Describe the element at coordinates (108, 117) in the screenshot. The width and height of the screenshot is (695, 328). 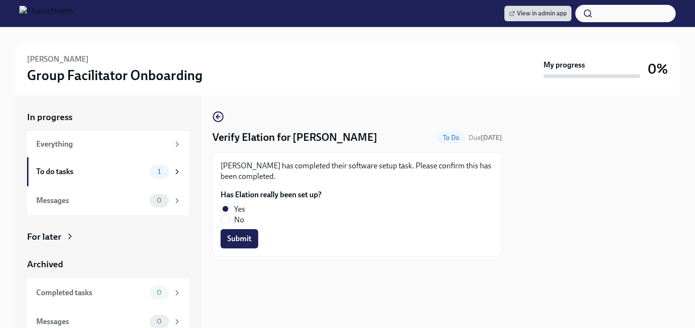
I see `div: In progress` at that location.